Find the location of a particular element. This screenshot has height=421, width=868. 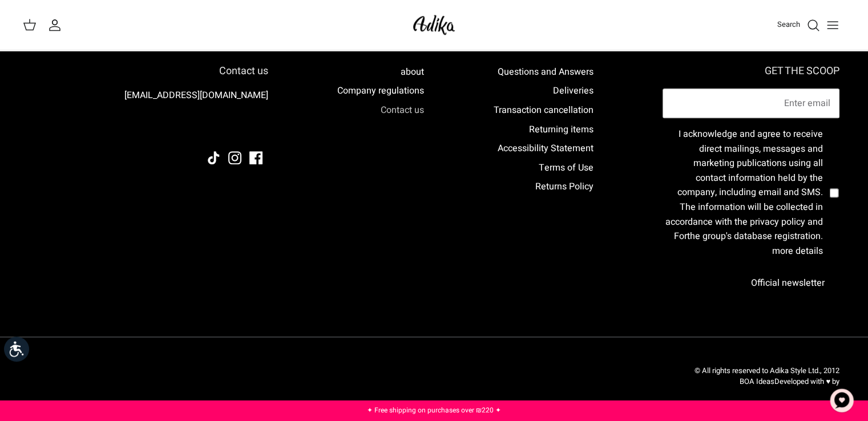

a: Contact us is located at coordinates (402, 110).